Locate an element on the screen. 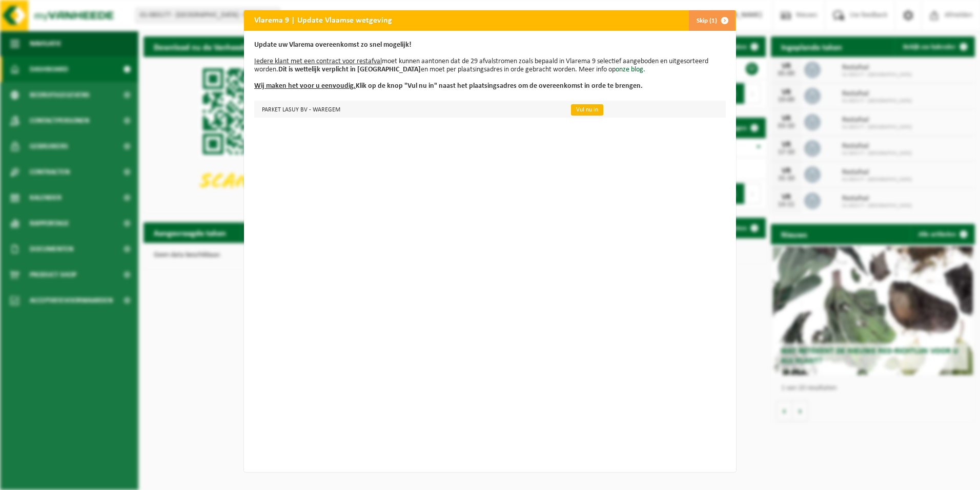 This screenshot has width=980, height=490. h2: Vlarema 9 | Update Vlaamse wetgeving is located at coordinates (323, 20).